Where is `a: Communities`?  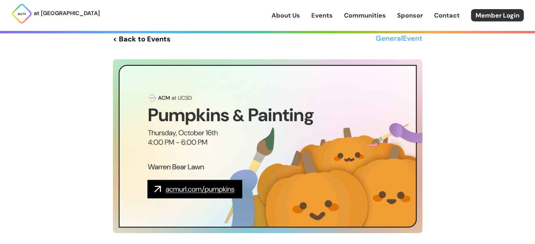
a: Communities is located at coordinates (365, 15).